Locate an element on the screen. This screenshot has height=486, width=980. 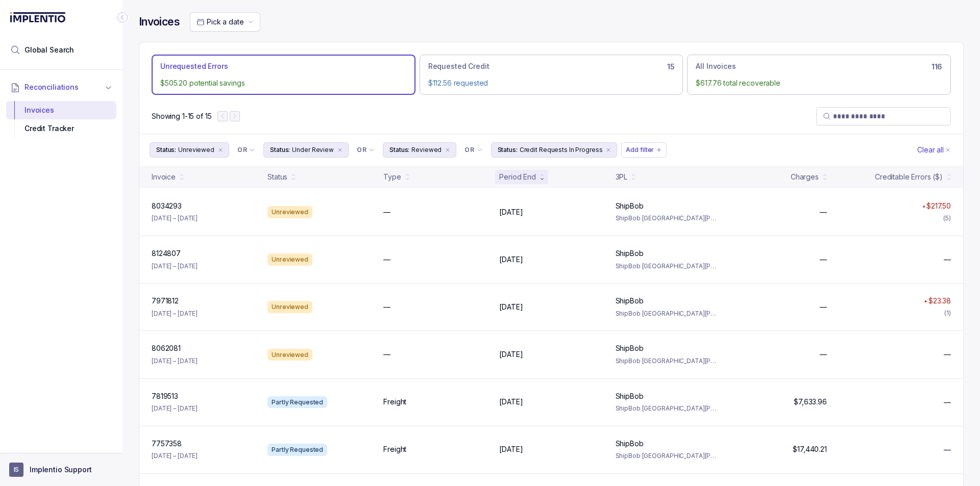
div: Charges is located at coordinates (805, 177).